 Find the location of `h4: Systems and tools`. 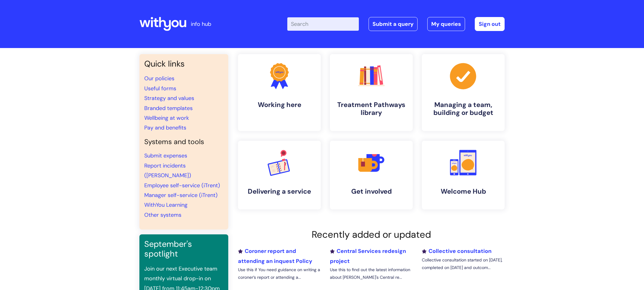

h4: Systems and tools is located at coordinates (184, 142).